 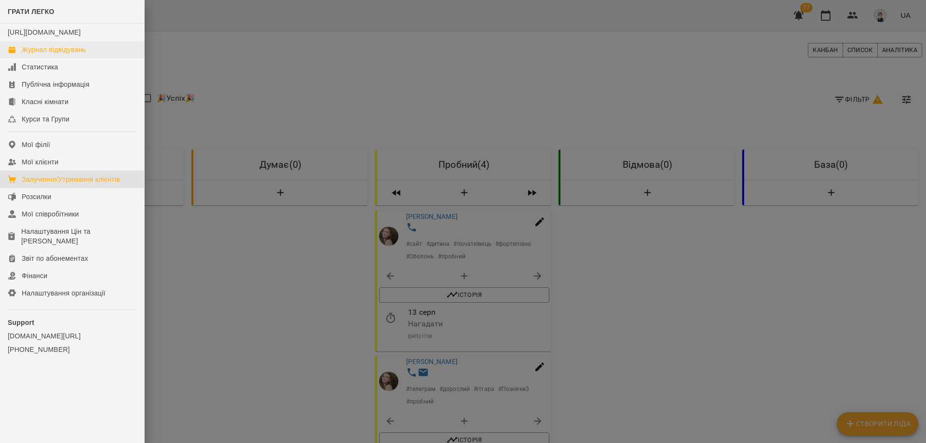 What do you see at coordinates (55, 84) in the screenshot?
I see `div: Публічна інформація` at bounding box center [55, 84].